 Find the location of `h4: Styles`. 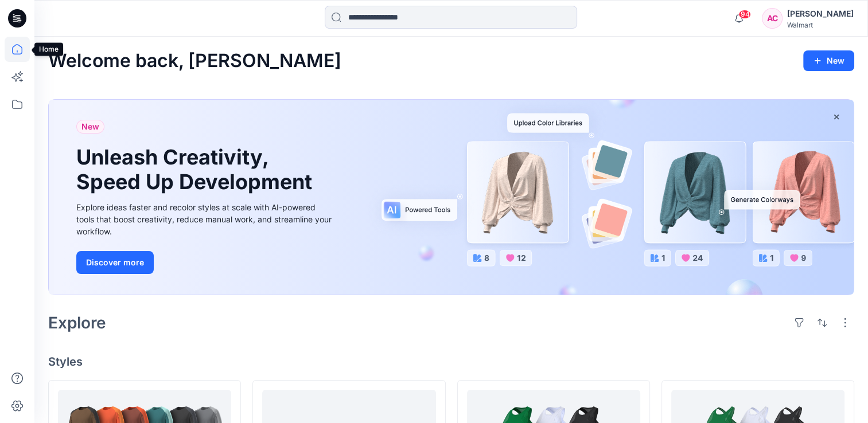

h4: Styles is located at coordinates (451, 362).